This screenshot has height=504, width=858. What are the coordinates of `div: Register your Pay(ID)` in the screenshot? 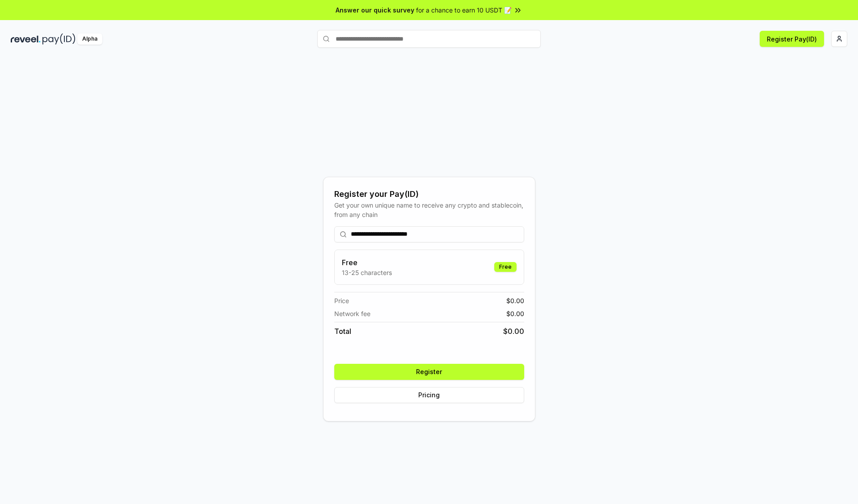 It's located at (429, 194).